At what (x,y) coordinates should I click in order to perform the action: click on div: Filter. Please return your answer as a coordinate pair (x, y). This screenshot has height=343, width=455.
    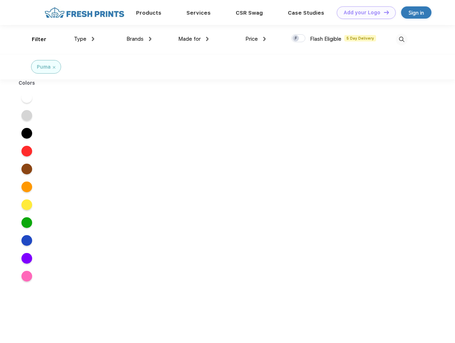
    Looking at the image, I should click on (39, 39).